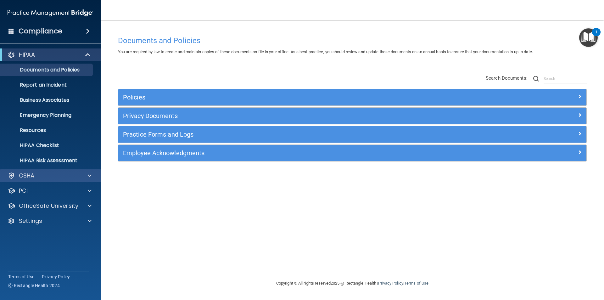 Image resolution: width=604 pixels, height=300 pixels. What do you see at coordinates (352, 41) in the screenshot?
I see `h4: Documents and Policies` at bounding box center [352, 41].